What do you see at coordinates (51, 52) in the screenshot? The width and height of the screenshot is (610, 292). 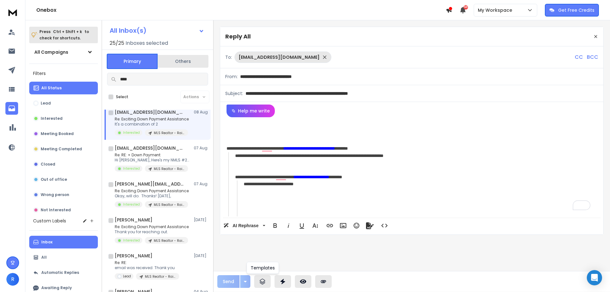 I see `h1: All Campaigns` at bounding box center [51, 52].